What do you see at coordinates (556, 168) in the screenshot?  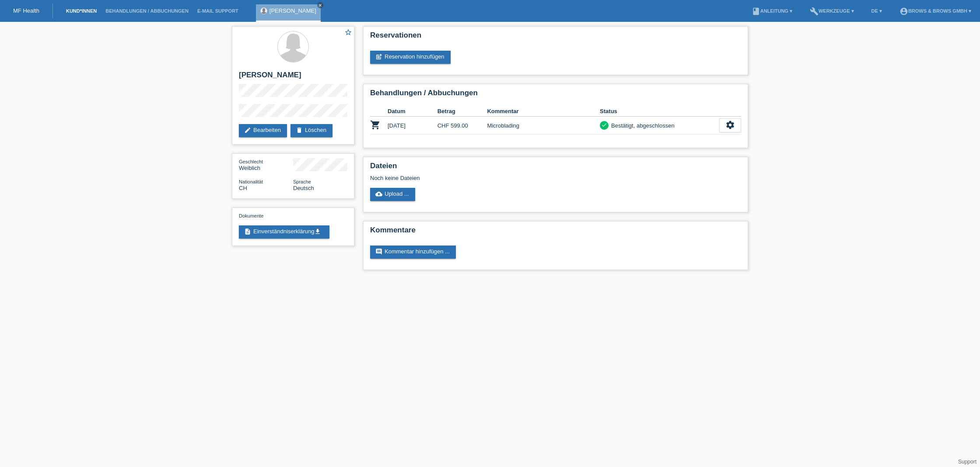 I see `h2: Dateien` at bounding box center [556, 168].